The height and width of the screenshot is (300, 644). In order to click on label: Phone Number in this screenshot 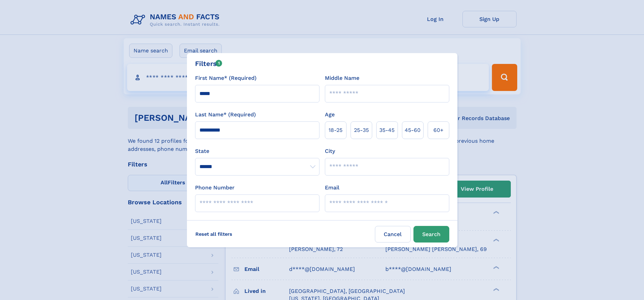, I will do `click(215, 188)`.